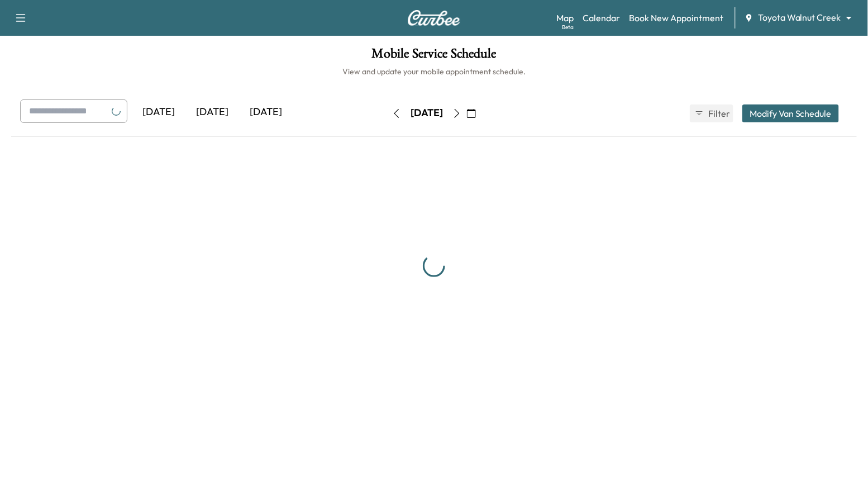 The image size is (868, 481). I want to click on img: Curbee Logo, so click(434, 18).